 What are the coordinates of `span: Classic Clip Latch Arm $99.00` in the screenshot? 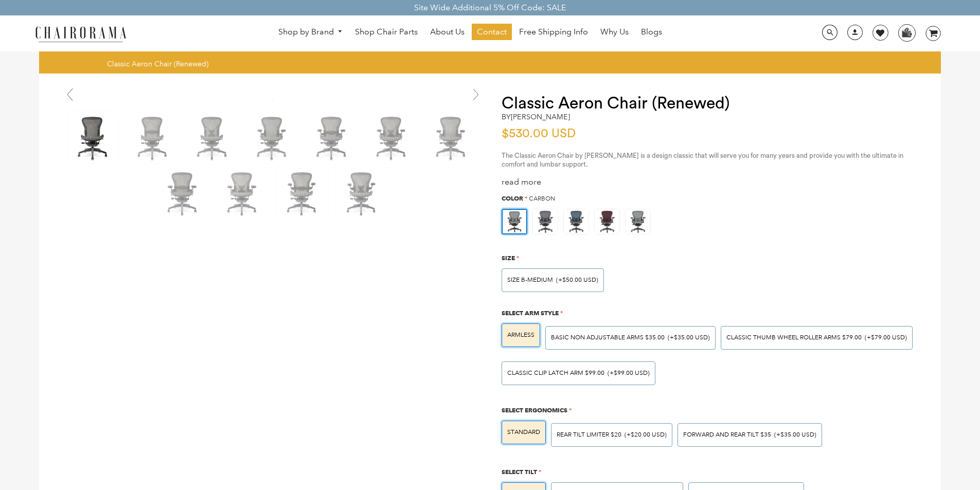 It's located at (555, 373).